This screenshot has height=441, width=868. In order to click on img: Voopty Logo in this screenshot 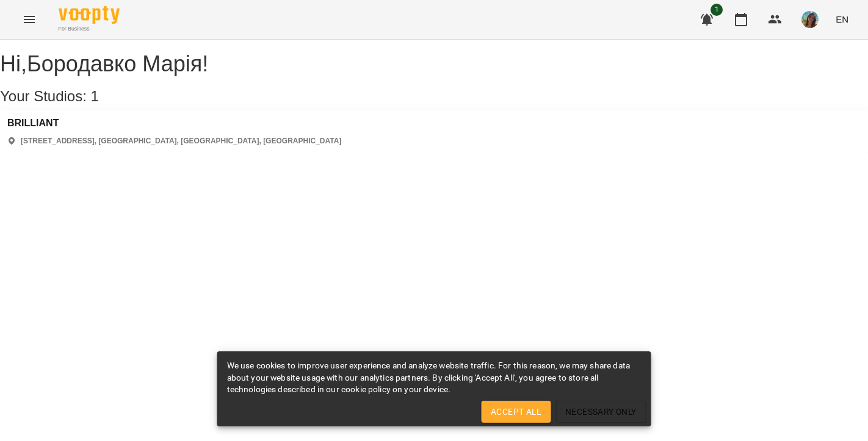, I will do `click(89, 14)`.